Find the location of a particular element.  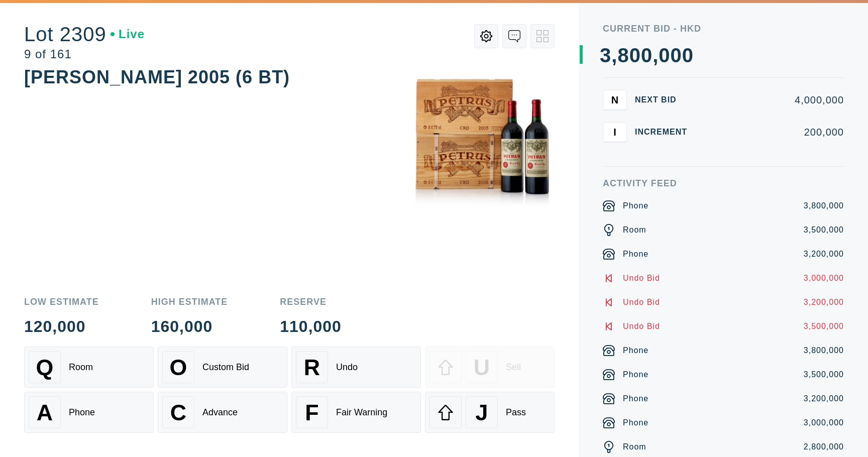

button: USell is located at coordinates (490, 368).